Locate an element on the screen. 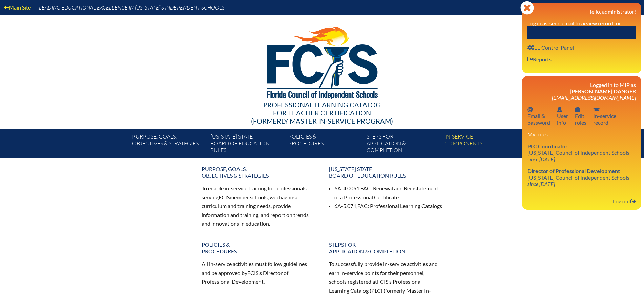 The height and width of the screenshot is (295, 644). span: PLC is located at coordinates (376, 290).